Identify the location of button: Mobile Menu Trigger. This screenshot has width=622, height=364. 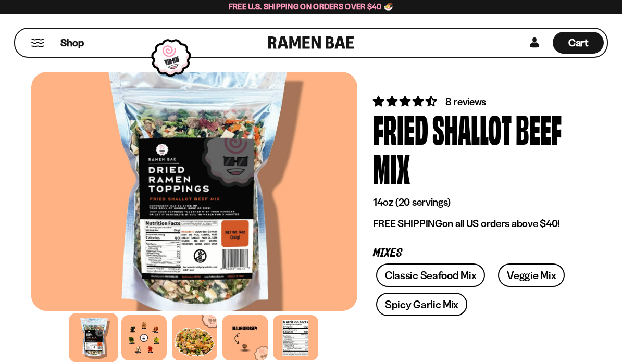
(38, 43).